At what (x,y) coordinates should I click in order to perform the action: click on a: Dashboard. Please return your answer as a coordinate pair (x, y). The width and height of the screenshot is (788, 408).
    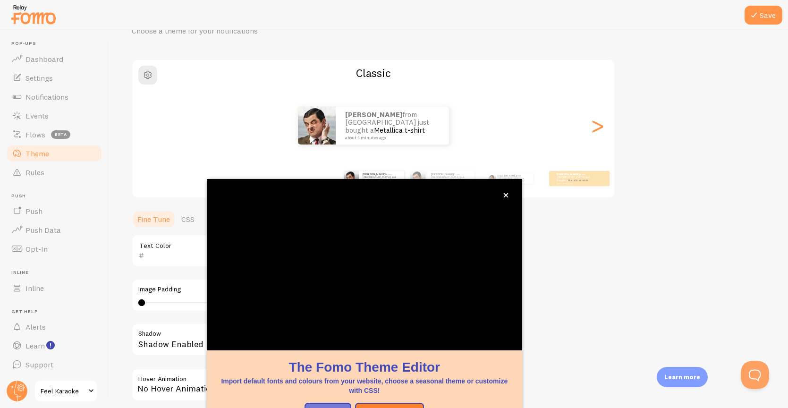
    Looking at the image, I should click on (54, 59).